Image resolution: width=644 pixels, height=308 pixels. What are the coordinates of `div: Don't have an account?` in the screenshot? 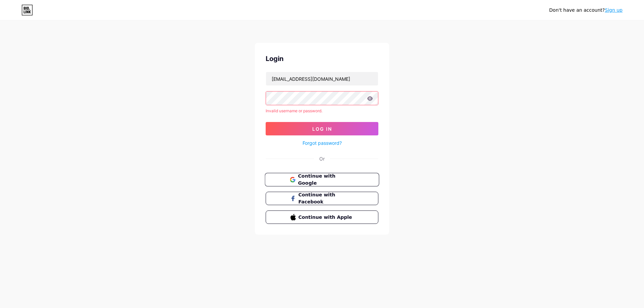 It's located at (585, 10).